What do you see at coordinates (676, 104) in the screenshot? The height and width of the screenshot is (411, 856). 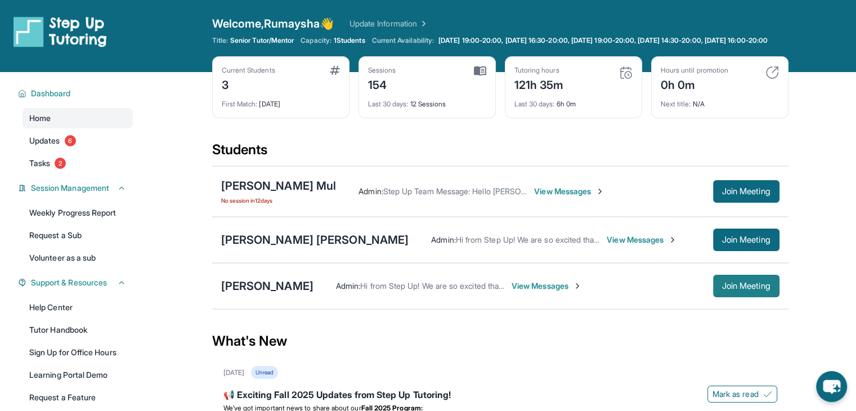 I see `span: Next title :` at bounding box center [676, 104].